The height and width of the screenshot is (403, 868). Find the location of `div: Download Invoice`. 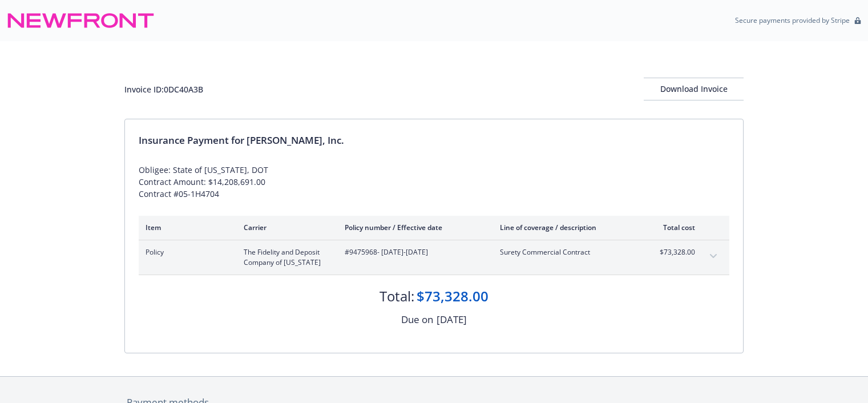

div: Download Invoice is located at coordinates (693, 89).